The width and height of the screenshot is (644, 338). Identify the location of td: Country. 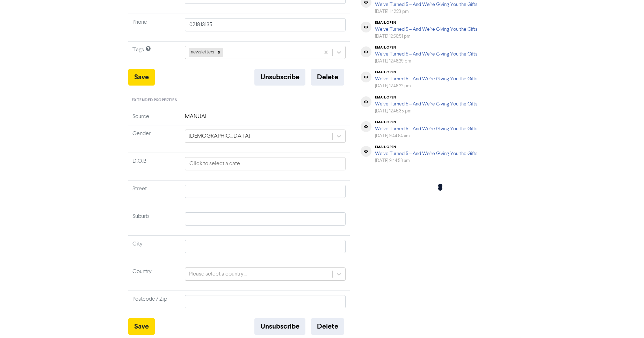
(155, 277).